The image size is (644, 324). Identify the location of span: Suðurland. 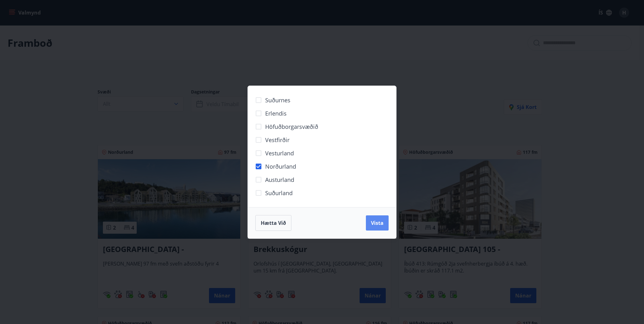
(279, 193).